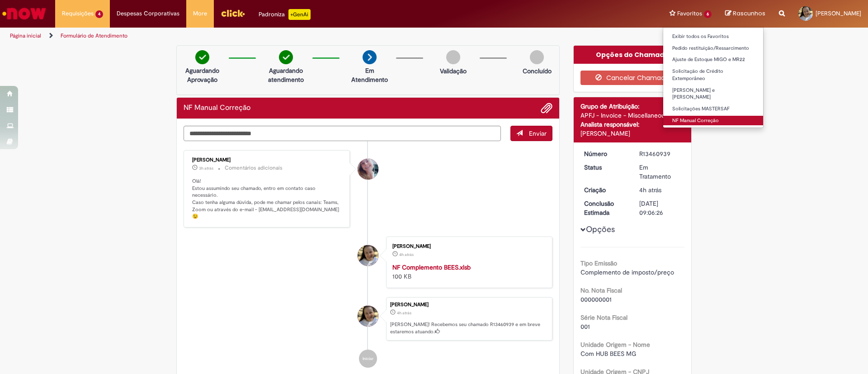  What do you see at coordinates (217, 108) in the screenshot?
I see `h2: NF Manual Correção Histórico de tíquete` at bounding box center [217, 108].